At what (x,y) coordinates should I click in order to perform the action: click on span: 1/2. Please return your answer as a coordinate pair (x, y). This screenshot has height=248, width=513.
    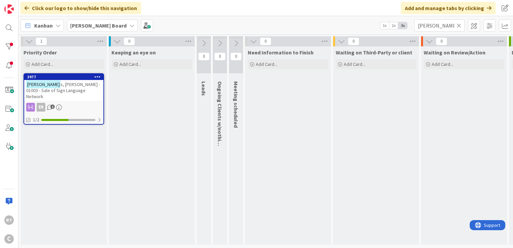
    Looking at the image, I should click on (36, 119).